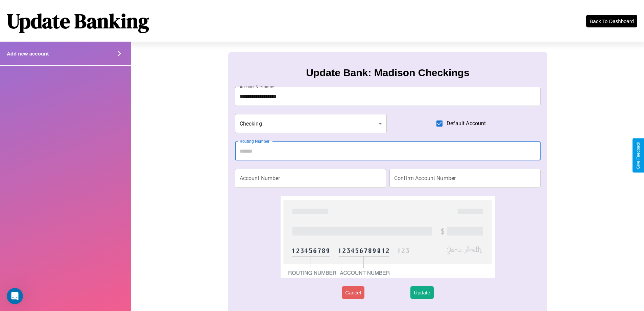  Describe the element at coordinates (612, 21) in the screenshot. I see `button: Back To Dashboard` at that location.